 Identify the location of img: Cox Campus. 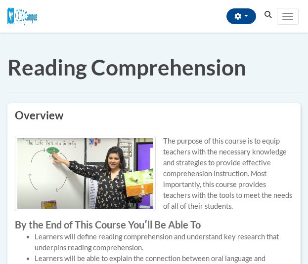
(22, 16).